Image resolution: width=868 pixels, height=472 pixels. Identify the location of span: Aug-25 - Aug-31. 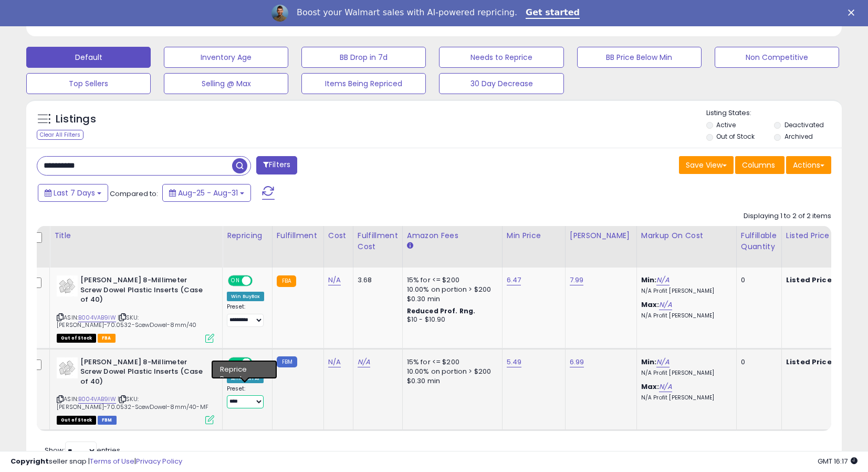
(208, 193).